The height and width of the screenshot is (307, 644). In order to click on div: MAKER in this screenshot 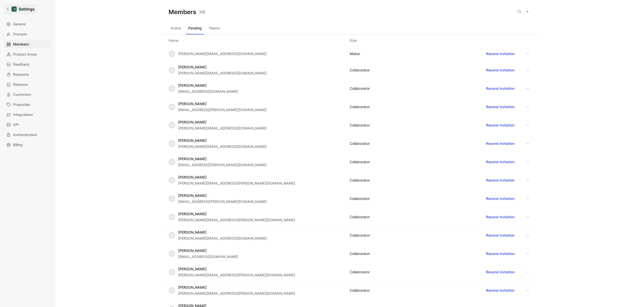, I will do `click(355, 54)`.